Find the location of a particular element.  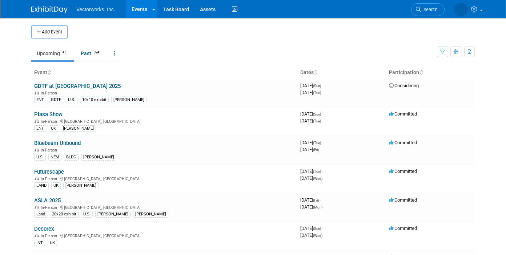

a: Futurescape is located at coordinates (49, 172).